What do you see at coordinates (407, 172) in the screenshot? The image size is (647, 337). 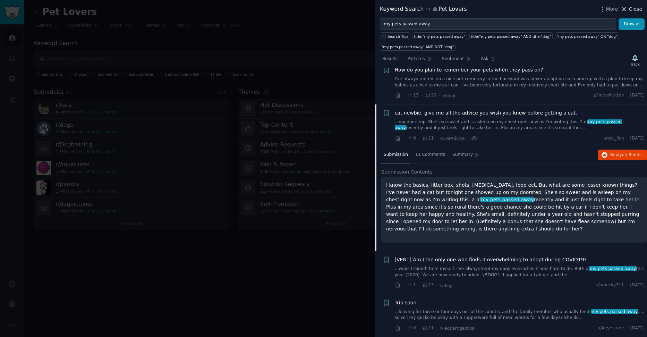 I see `span: Submission Contents` at bounding box center [407, 172].